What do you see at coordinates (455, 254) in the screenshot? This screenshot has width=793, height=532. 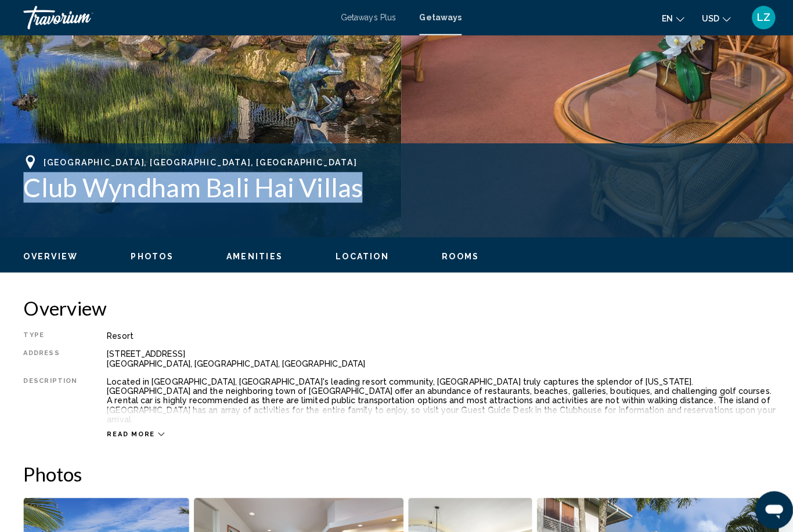 I see `span: Rooms` at bounding box center [455, 254].